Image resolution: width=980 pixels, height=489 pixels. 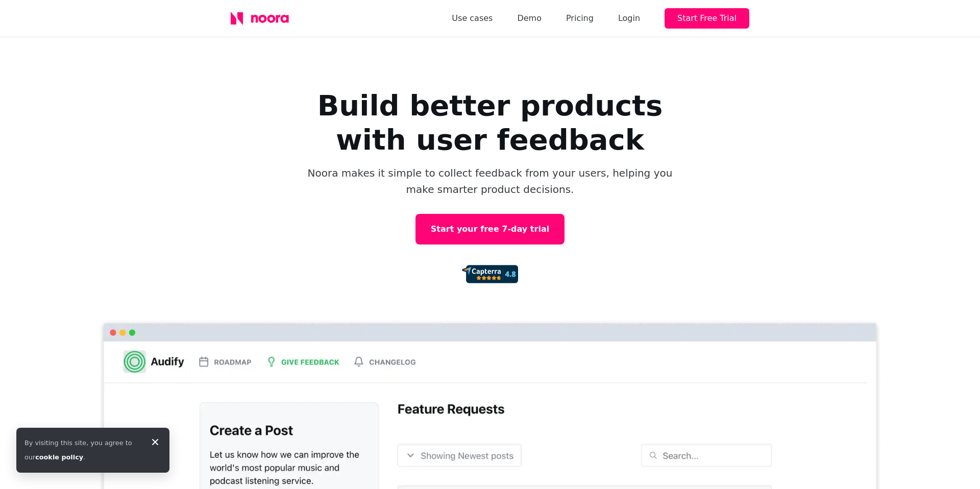 What do you see at coordinates (490, 274) in the screenshot?
I see `img: 92d72d4f0927c2c8b0462b8c7b01ca97.png` at bounding box center [490, 274].